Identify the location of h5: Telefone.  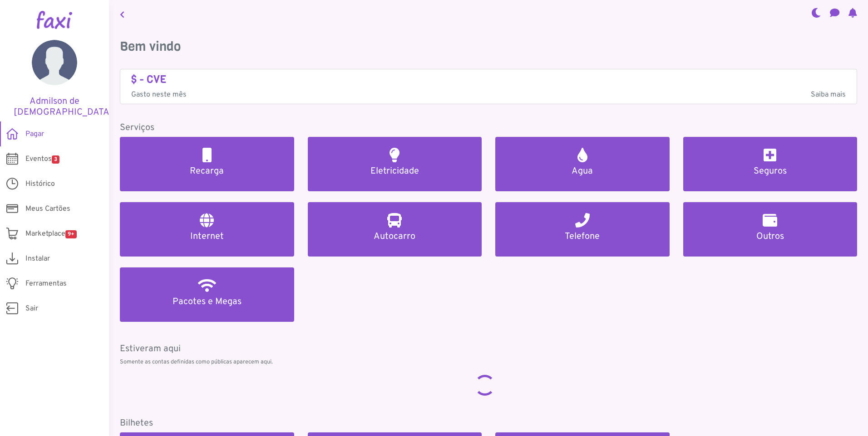
(582, 236).